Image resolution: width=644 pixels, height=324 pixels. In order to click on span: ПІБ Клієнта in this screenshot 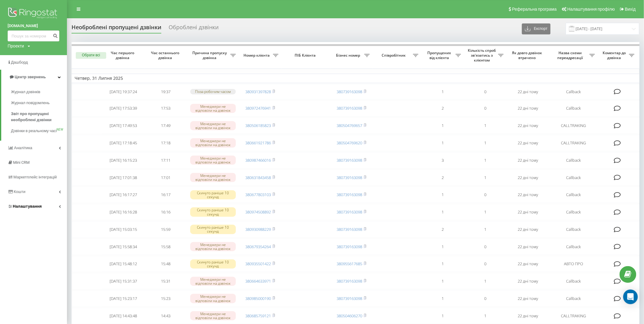, I will do `click(306, 55)`.